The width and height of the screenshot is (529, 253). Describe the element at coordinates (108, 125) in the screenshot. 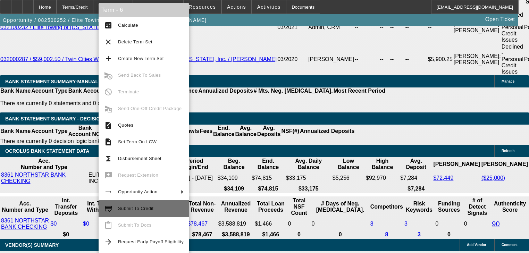

I see `mat-icon: request_quote` at that location.